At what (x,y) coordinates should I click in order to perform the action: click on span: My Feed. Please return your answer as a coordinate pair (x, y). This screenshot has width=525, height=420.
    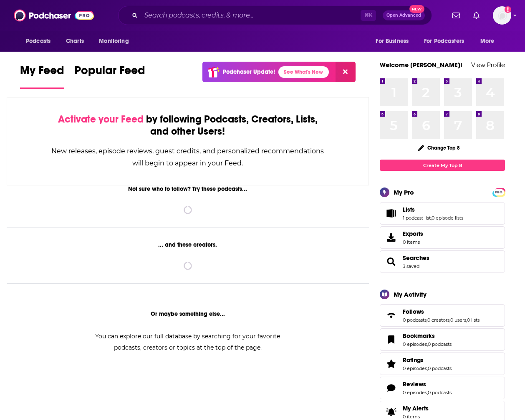
    Looking at the image, I should click on (42, 73).